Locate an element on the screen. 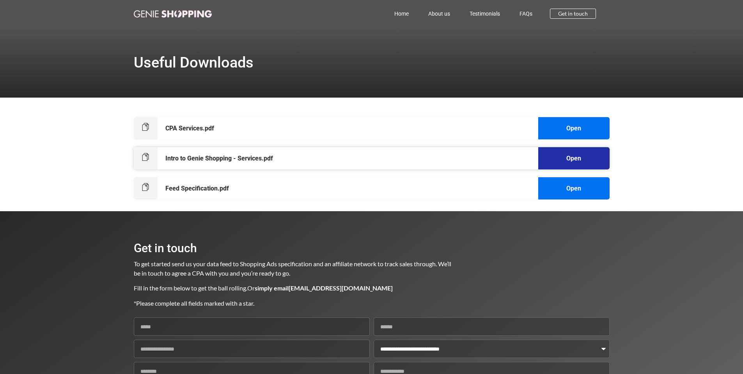 The width and height of the screenshot is (743, 374). a: FAQs is located at coordinates (526, 14).